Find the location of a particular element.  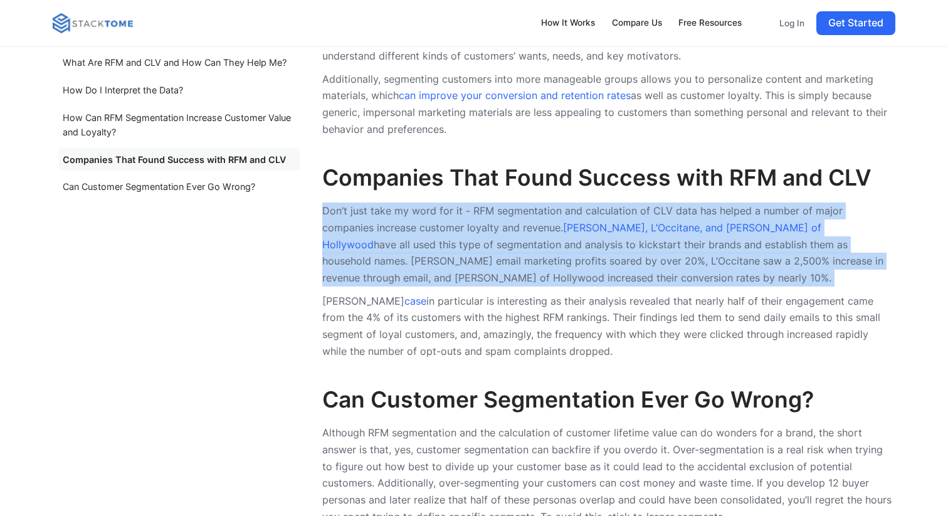

a: How Can RFM Segmentation Increase Customer Value and Loyalty? is located at coordinates (179, 124).